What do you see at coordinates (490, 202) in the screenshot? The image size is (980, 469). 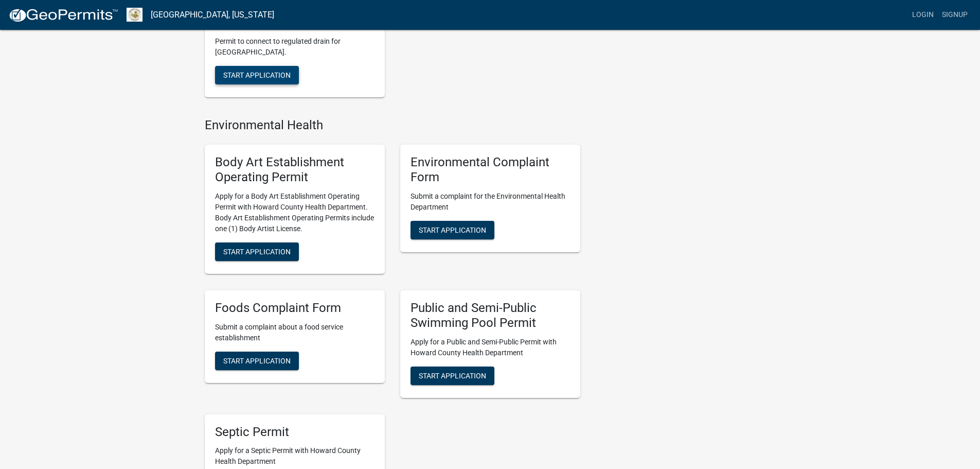 I see `p: Submit a complaint for the Environmental Health Department` at bounding box center [490, 202].